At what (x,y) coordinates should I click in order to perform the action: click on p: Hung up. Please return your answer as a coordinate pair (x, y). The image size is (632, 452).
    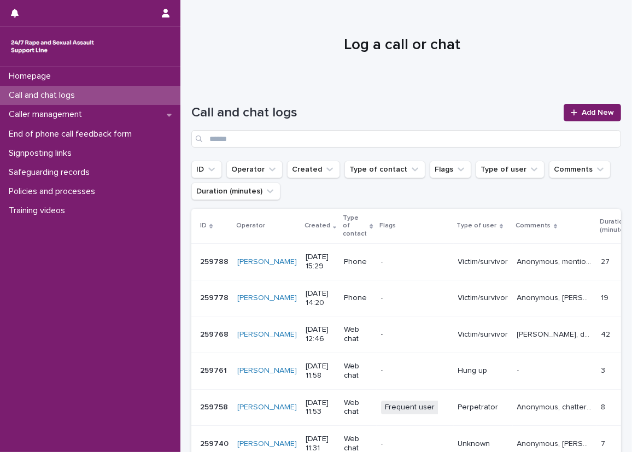
    Looking at the image, I should click on (483, 371).